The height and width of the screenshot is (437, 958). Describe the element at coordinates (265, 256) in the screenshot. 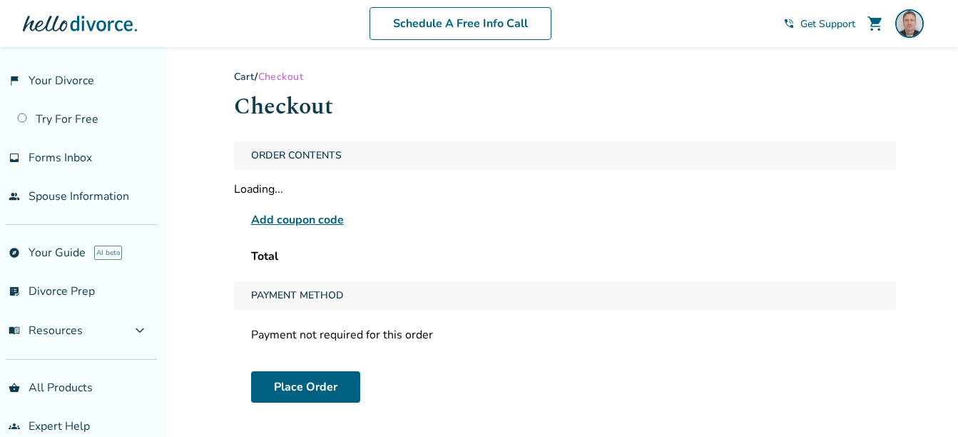

I see `span: Total` at that location.